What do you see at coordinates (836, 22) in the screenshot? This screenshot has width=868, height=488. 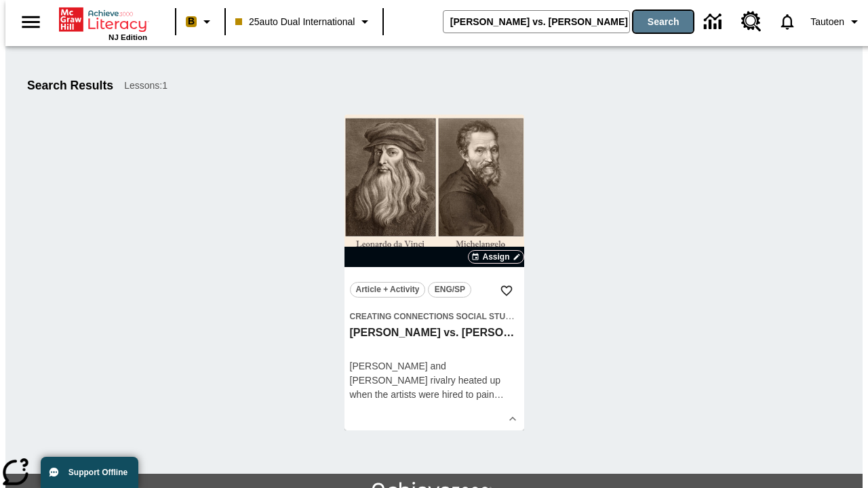 I see `button: Profile/Settings` at bounding box center [836, 22].